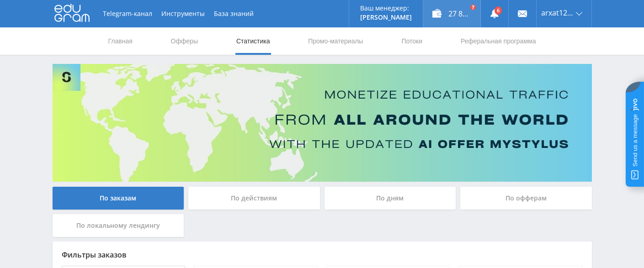 The image size is (644, 268). I want to click on div: По офферам, so click(526, 198).